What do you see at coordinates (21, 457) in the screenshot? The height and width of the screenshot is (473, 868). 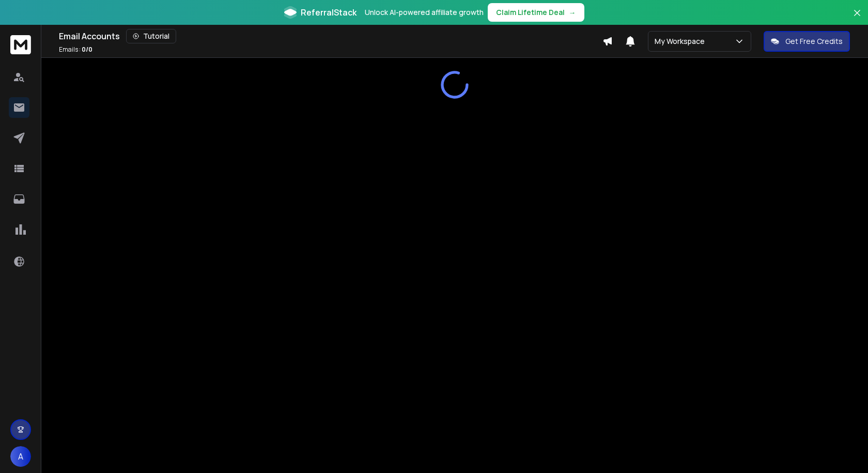 I see `span: A` at bounding box center [21, 457].